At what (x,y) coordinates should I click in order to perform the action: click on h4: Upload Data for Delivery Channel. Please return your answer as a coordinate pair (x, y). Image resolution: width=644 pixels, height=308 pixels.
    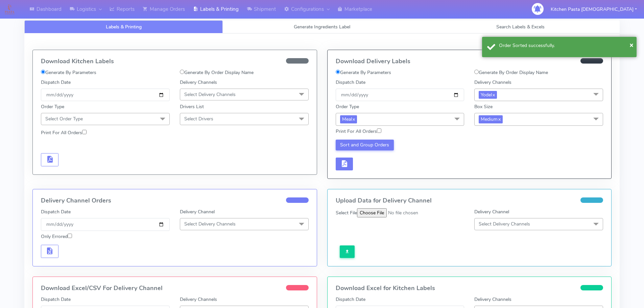
    Looking at the image, I should click on (469, 201).